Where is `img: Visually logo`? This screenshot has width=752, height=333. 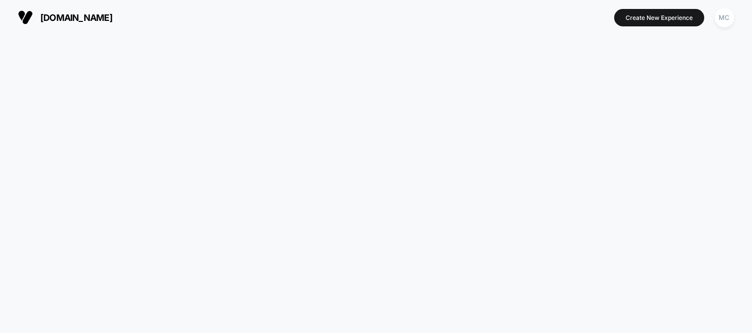
img: Visually logo is located at coordinates (25, 17).